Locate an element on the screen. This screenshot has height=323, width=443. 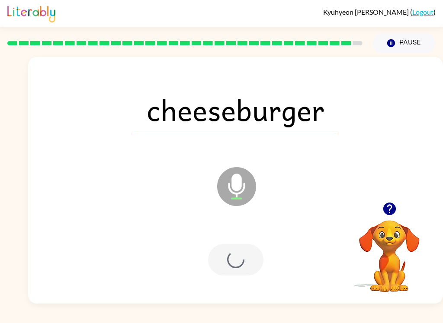
span: cheeseburger is located at coordinates (235, 110).